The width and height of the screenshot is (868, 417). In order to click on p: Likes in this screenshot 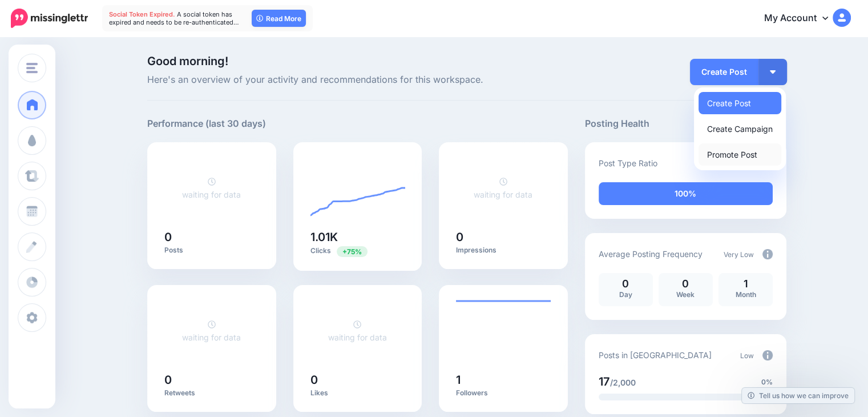, I will do `click(358, 393)`.